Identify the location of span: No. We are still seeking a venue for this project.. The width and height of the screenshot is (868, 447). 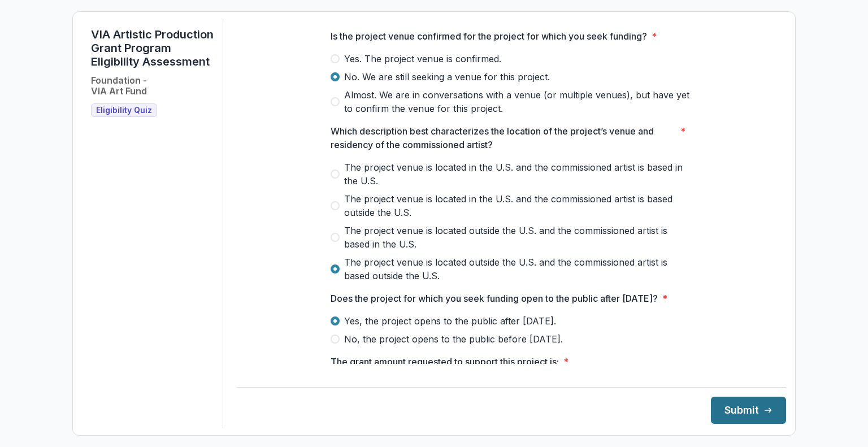
(447, 77).